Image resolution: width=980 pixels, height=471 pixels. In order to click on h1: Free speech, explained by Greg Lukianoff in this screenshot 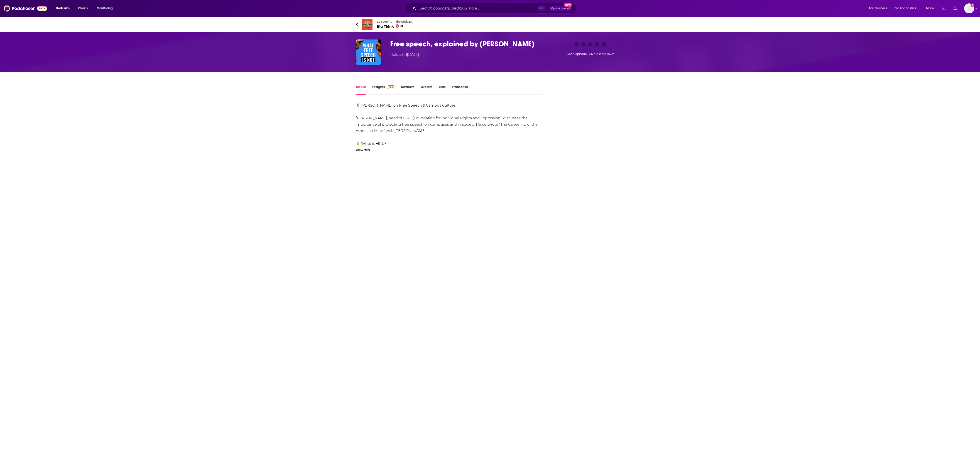, I will do `click(470, 44)`.